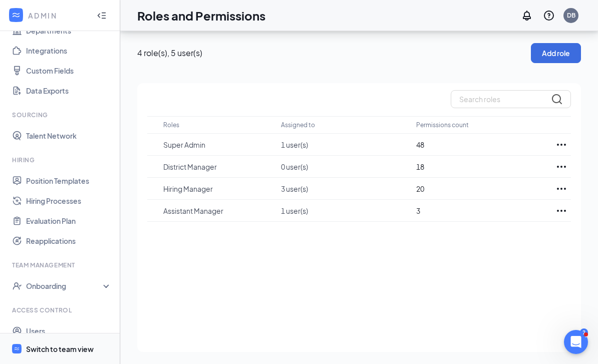 The image size is (598, 364). What do you see at coordinates (172, 125) in the screenshot?
I see `p: Roles` at bounding box center [172, 125].